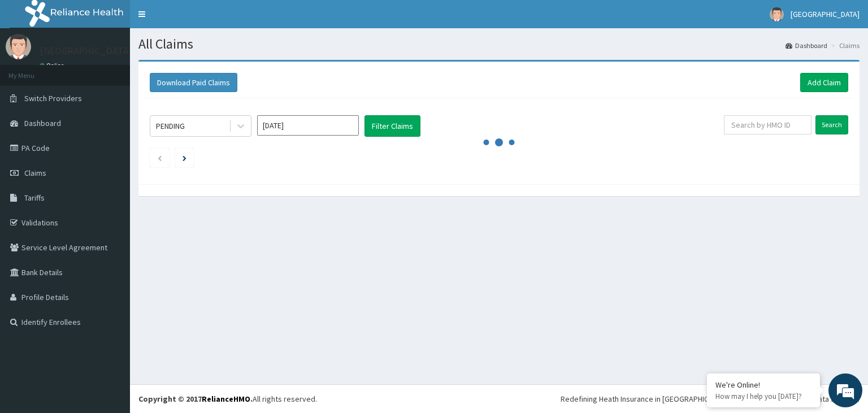 Image resolution: width=868 pixels, height=413 pixels. What do you see at coordinates (768, 125) in the screenshot?
I see `input: Search by HMO ID` at bounding box center [768, 125].